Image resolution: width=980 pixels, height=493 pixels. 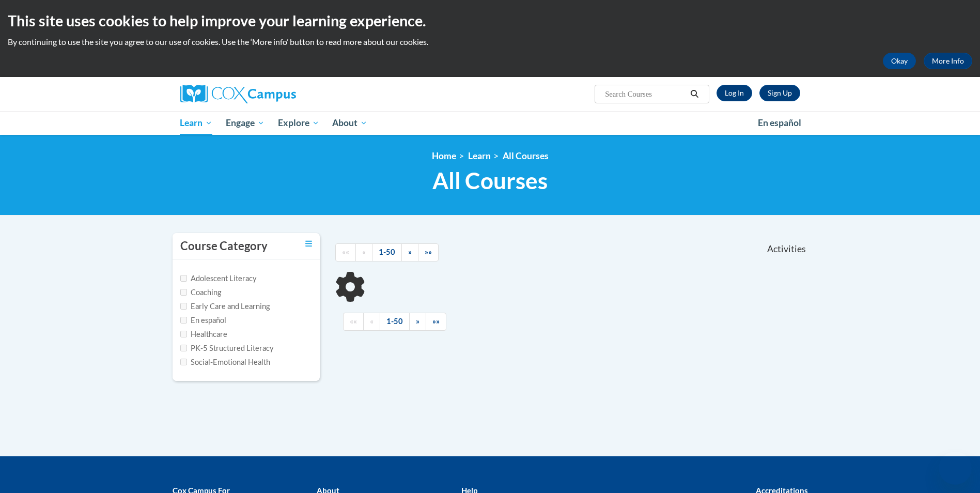 What do you see at coordinates (899, 61) in the screenshot?
I see `button: Okay` at bounding box center [899, 61].